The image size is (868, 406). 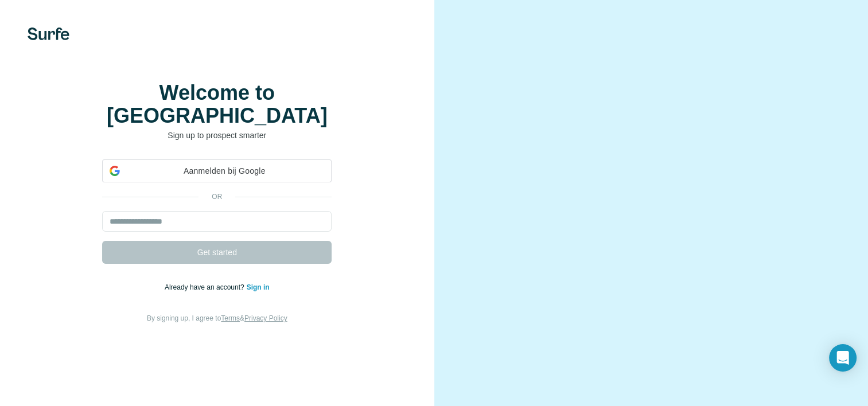 I want to click on p: or, so click(x=217, y=197).